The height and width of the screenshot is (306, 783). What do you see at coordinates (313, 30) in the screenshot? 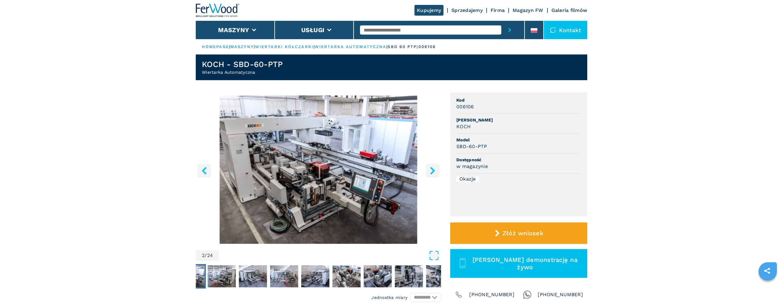
I see `button: Usługi` at bounding box center [313, 30].